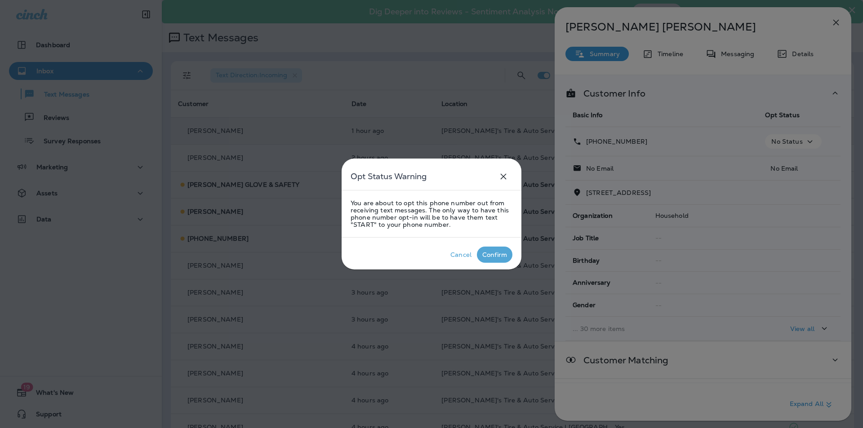 Image resolution: width=863 pixels, height=428 pixels. What do you see at coordinates (495, 255) in the screenshot?
I see `div: Confirm` at bounding box center [495, 255].